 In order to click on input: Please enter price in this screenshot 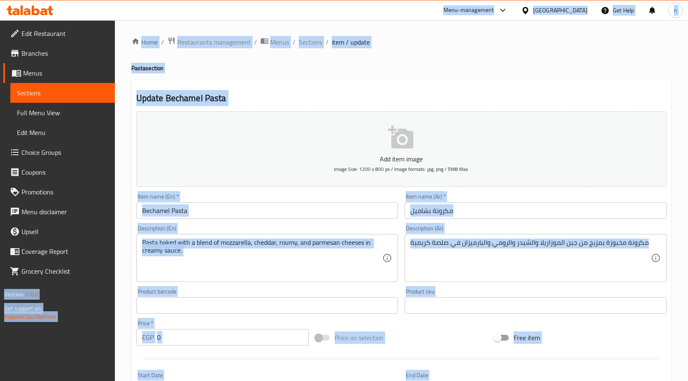, I will do `click(233, 338)`.